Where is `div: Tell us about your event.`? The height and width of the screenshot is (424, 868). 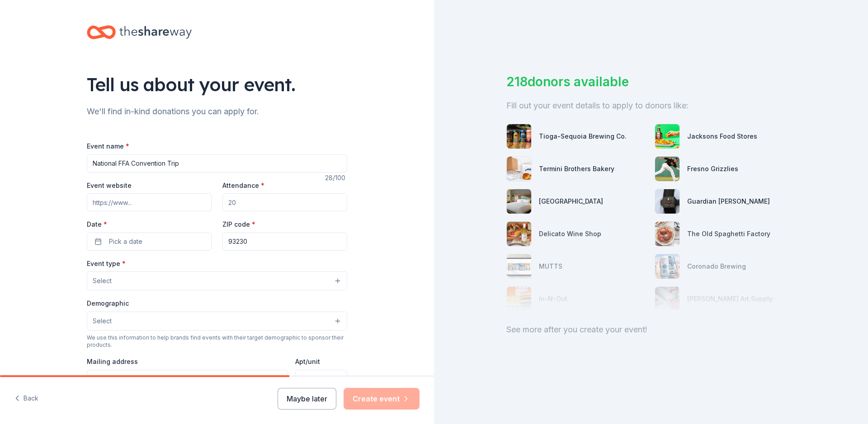 div: Tell us about your event. is located at coordinates (217, 84).